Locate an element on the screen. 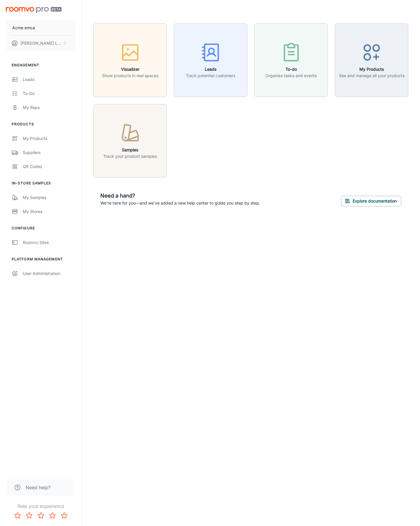 This screenshot has height=526, width=420. div: Leads is located at coordinates (49, 79).